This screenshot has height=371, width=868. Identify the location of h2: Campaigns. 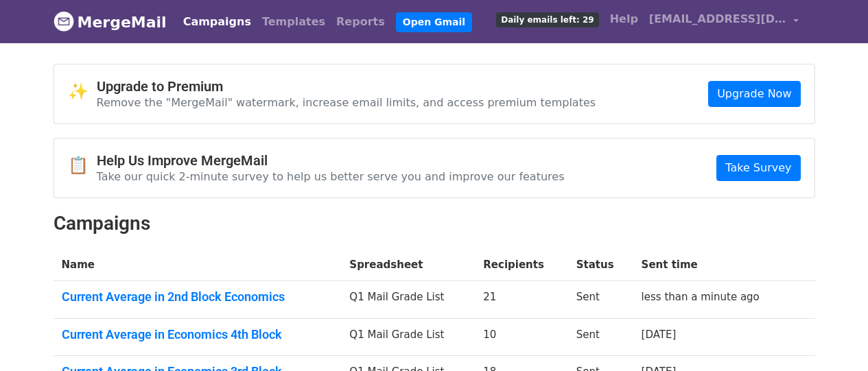
(434, 224).